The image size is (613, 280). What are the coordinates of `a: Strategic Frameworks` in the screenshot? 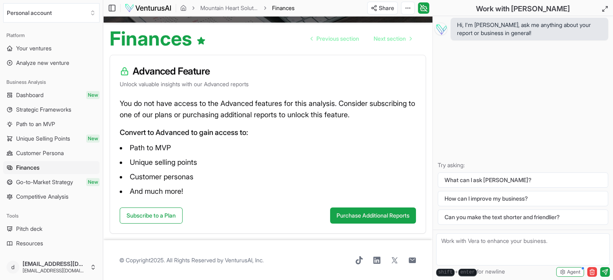 It's located at (51, 110).